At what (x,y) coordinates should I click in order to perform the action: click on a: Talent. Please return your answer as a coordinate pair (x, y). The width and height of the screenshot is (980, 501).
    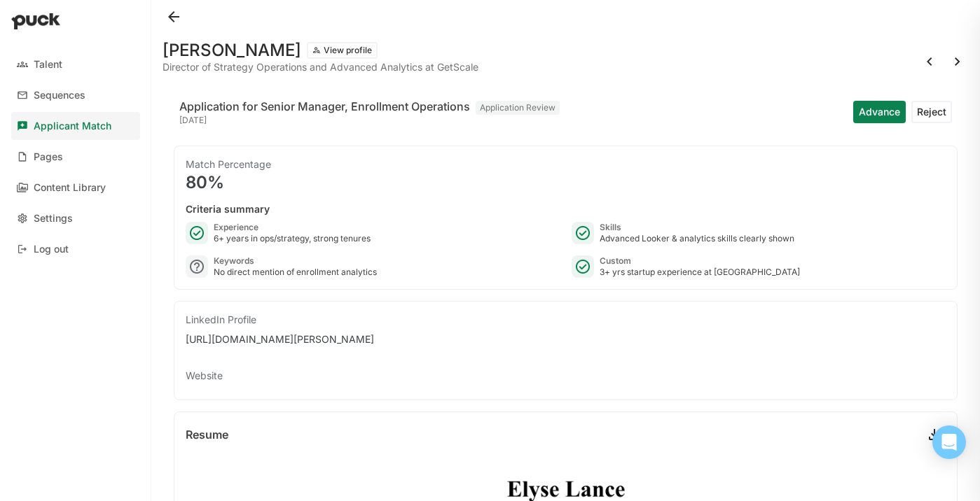
    Looking at the image, I should click on (76, 64).